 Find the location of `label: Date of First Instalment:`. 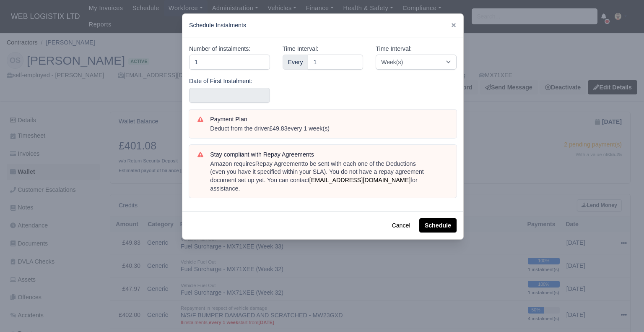

label: Date of First Instalment: is located at coordinates (221, 81).